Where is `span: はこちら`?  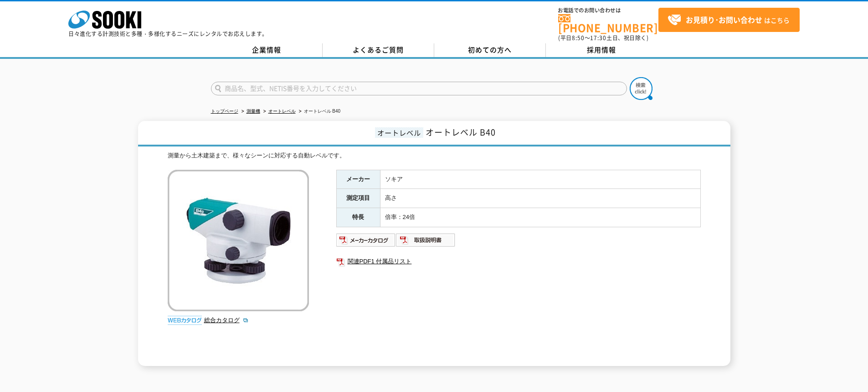 span: はこちら is located at coordinates (729, 20).